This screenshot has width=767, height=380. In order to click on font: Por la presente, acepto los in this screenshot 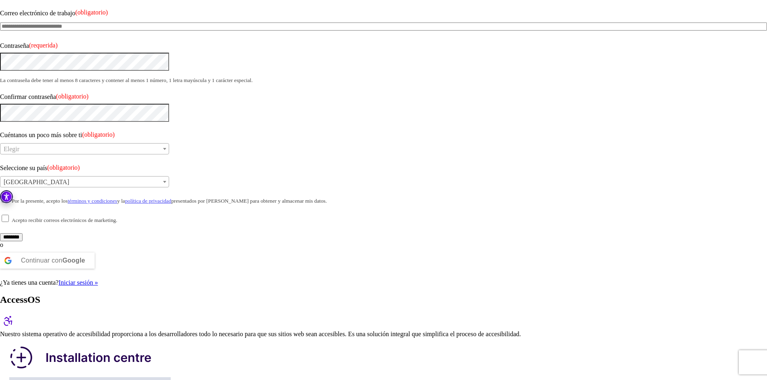, I will do `click(39, 201)`.